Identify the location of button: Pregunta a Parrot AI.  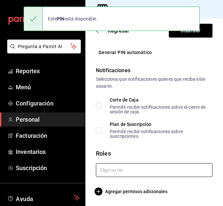
(44, 46).